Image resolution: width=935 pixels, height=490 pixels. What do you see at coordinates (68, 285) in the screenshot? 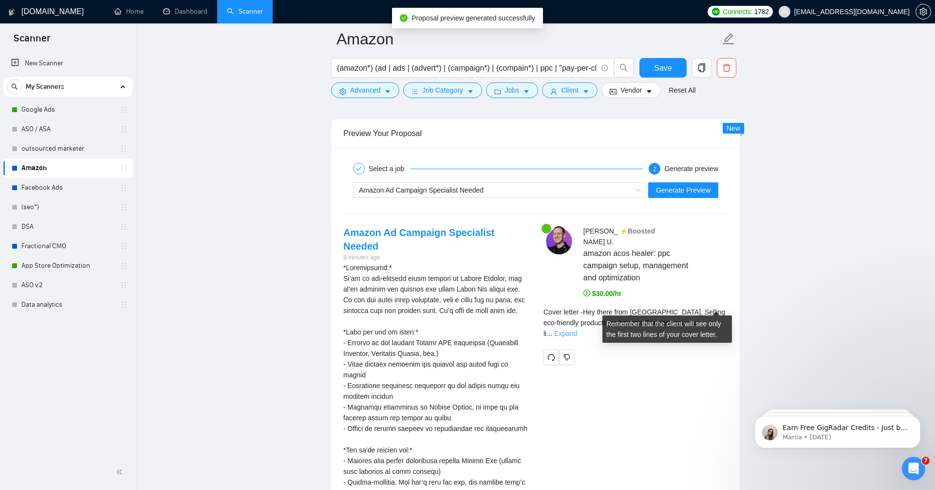
I see `a: ASO v.2` at bounding box center [68, 285].